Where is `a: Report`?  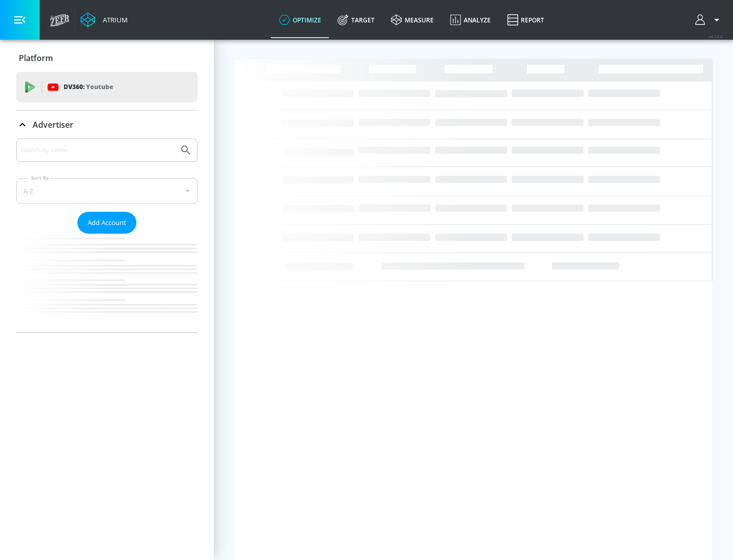
a: Report is located at coordinates (525, 20).